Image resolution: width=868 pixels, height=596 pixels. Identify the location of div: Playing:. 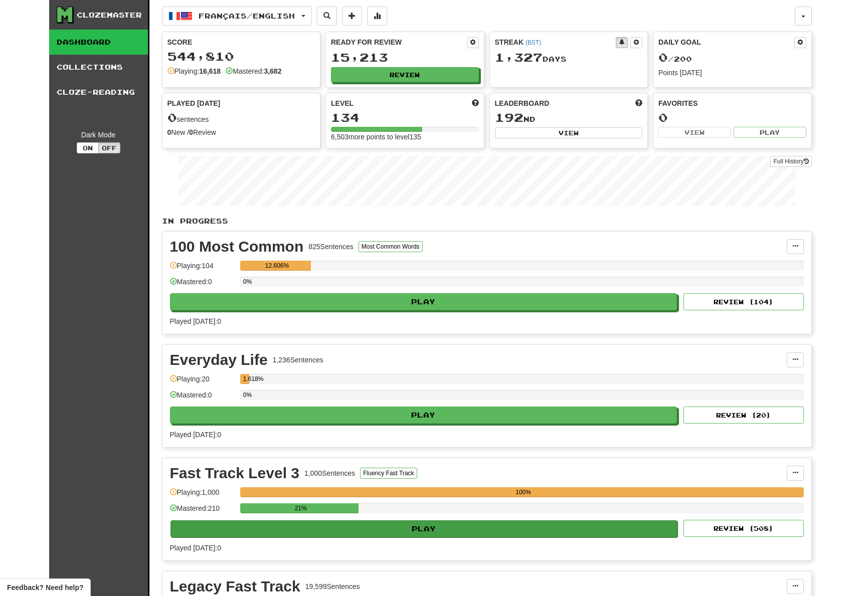
(194, 71).